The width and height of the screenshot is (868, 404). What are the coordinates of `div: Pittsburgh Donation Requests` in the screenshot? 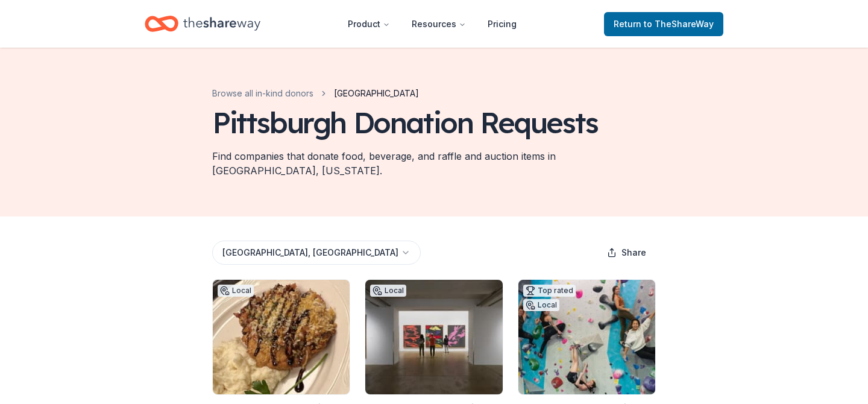 It's located at (405, 122).